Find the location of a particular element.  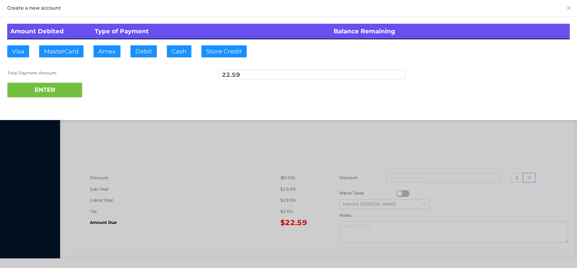

div: Total Payment Amount: is located at coordinates (101, 73).